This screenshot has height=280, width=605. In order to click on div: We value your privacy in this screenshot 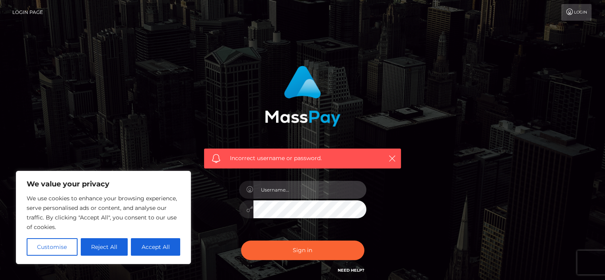, I will do `click(103, 217)`.